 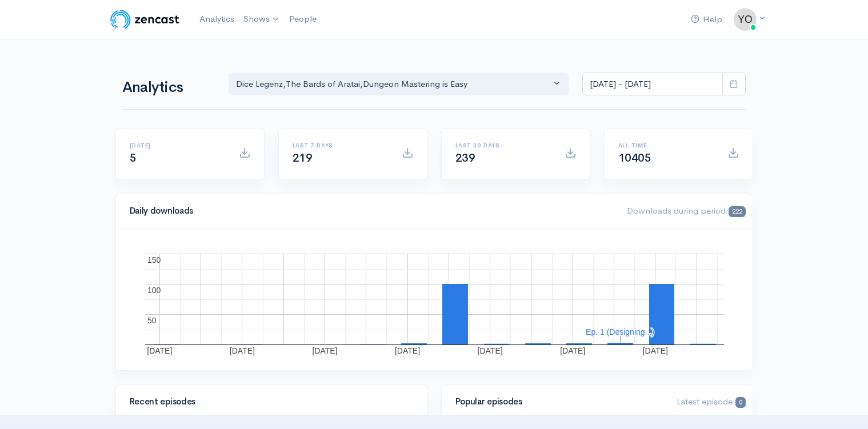 I want to click on span: 239, so click(x=465, y=157).